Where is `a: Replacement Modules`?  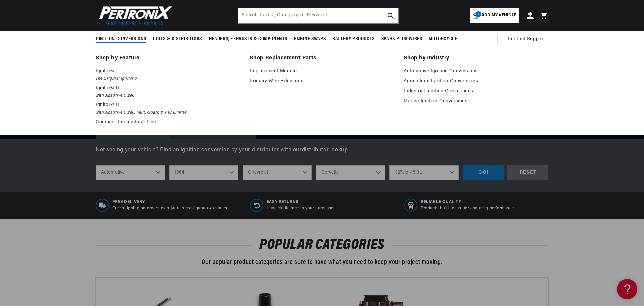
a: Replacement Modules is located at coordinates (322, 71).